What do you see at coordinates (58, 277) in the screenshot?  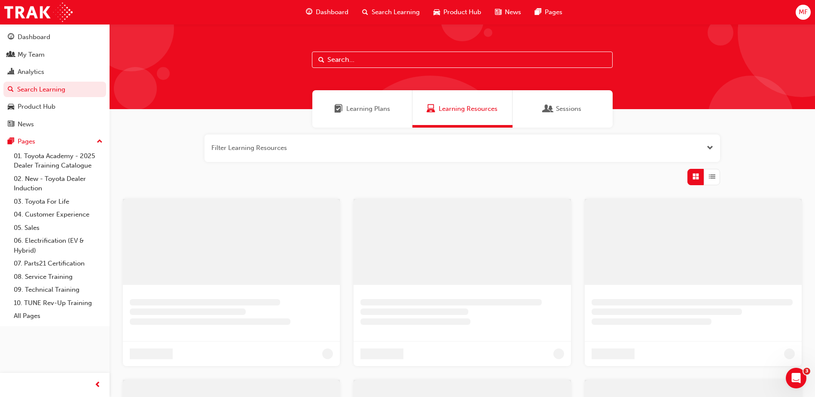 I see `a: 08. Service Training` at bounding box center [58, 277].